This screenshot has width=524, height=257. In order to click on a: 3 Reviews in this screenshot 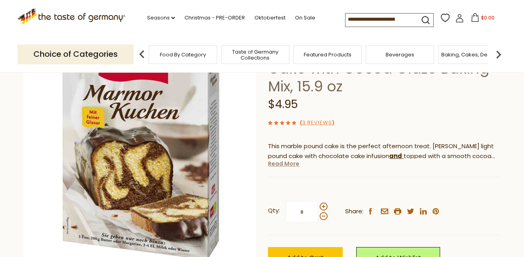, I will do `click(317, 123)`.